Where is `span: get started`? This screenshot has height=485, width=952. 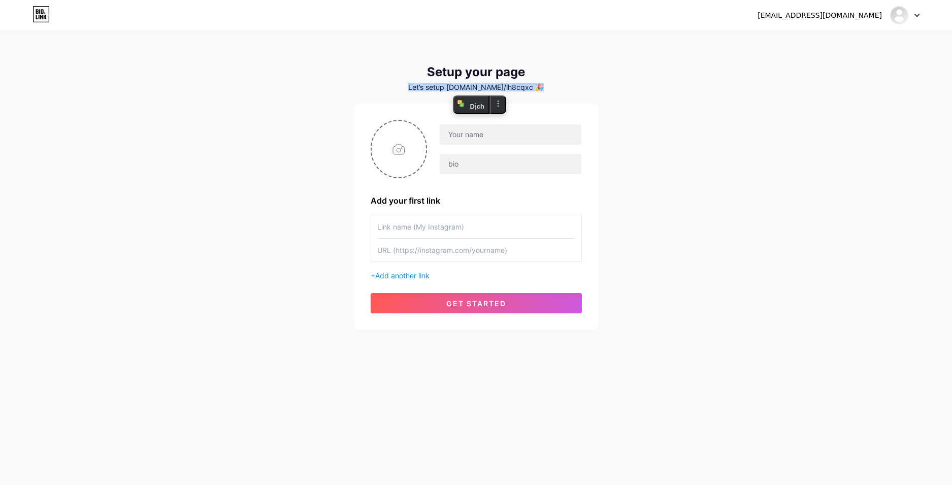
span: get started is located at coordinates (476, 303).